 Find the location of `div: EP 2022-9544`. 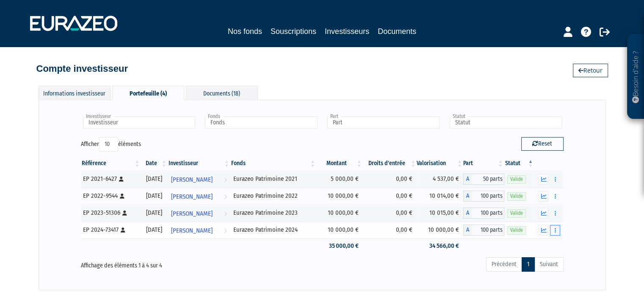

div: EP 2022-9544 is located at coordinates (111, 196).